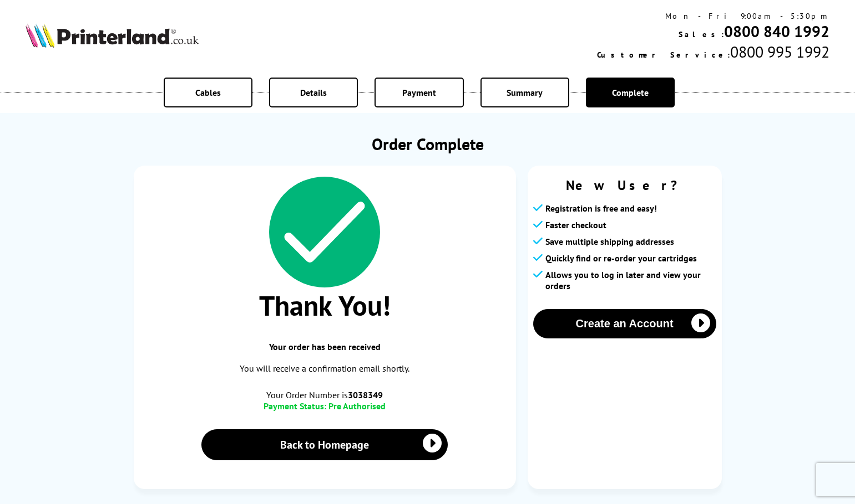  I want to click on img: Printerland Logo, so click(112, 36).